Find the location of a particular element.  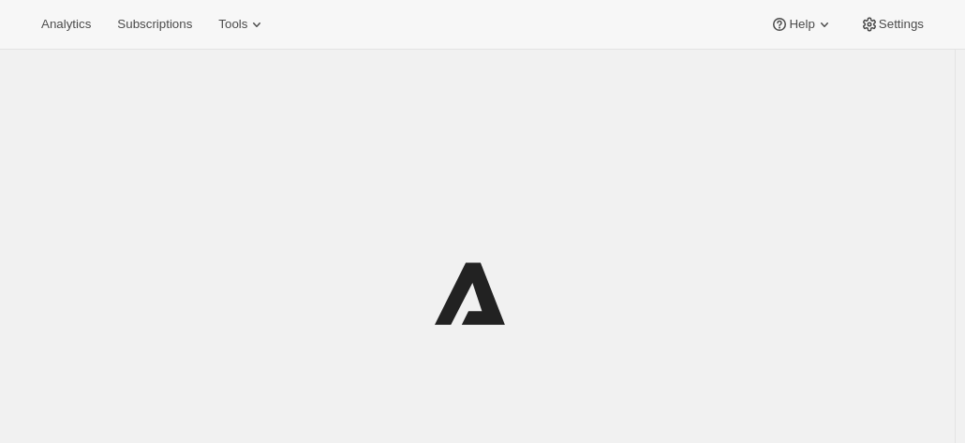

span: Tools is located at coordinates (232, 24).